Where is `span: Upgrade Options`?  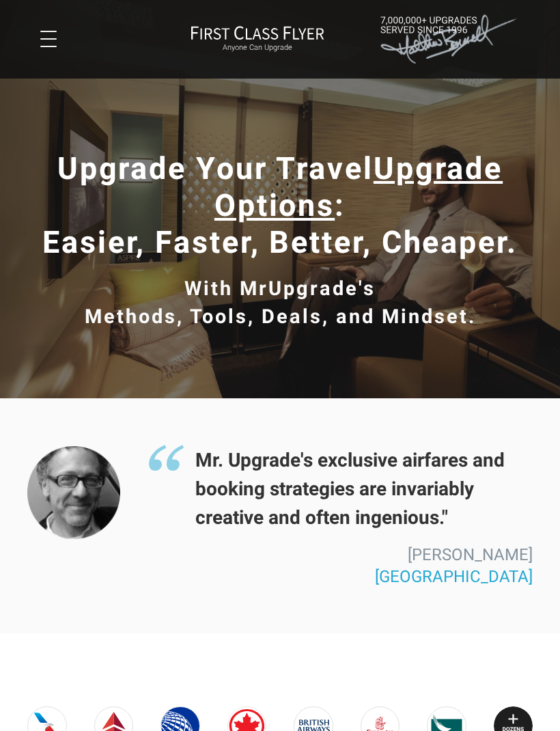
span: Upgrade Options is located at coordinates (359, 187).